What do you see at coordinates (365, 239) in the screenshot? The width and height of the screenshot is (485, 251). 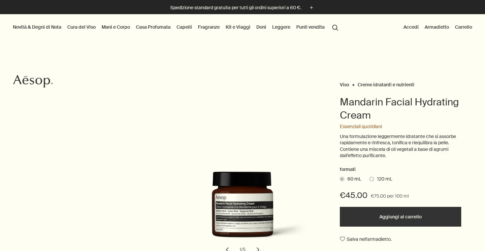 I see `button: Salva nell'armadietto.` at bounding box center [365, 239].